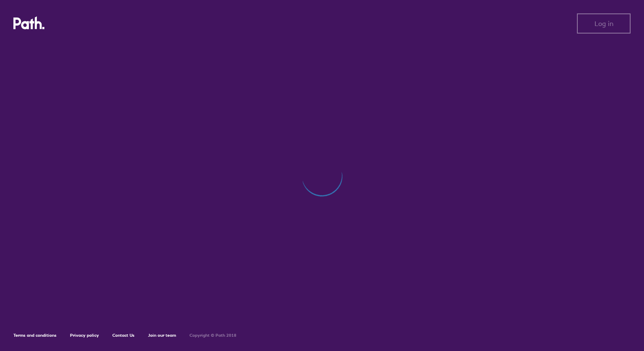 The width and height of the screenshot is (644, 351). Describe the element at coordinates (34, 335) in the screenshot. I see `a: Terms and conditions` at that location.